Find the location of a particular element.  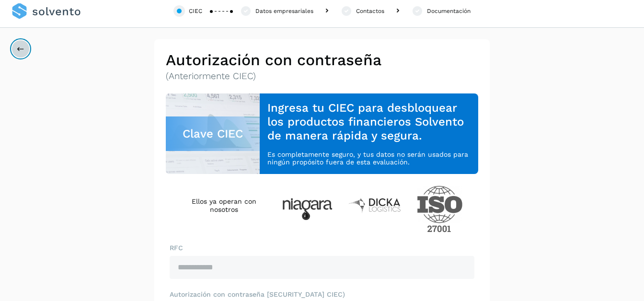

label: RFC is located at coordinates (322, 248).